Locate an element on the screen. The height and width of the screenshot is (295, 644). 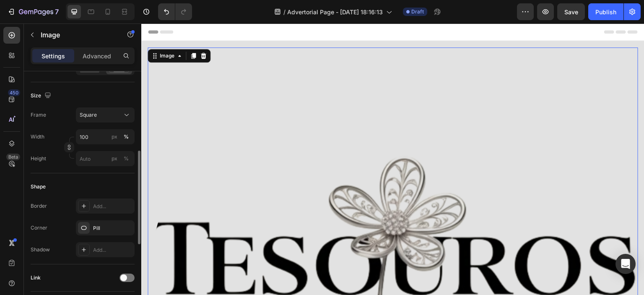
div: Beta is located at coordinates (13, 157).